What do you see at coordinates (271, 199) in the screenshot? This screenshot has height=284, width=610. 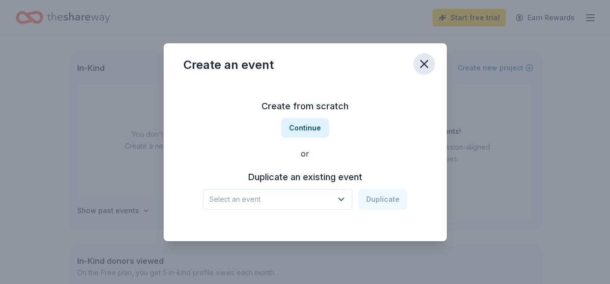 I see `span: Select an event` at bounding box center [271, 199].